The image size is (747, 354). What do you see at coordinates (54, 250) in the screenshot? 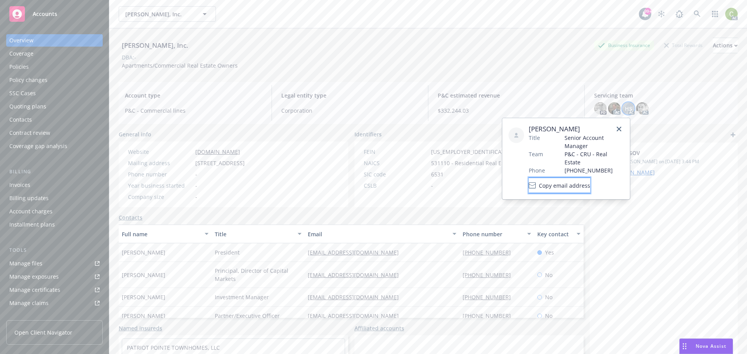
I see `div: Tools` at bounding box center [54, 250].